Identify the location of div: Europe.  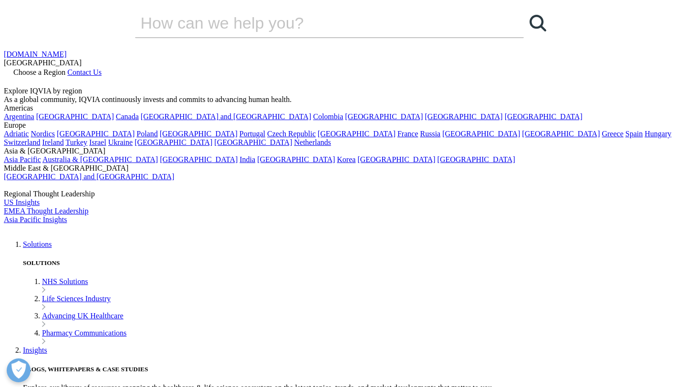
(344, 126).